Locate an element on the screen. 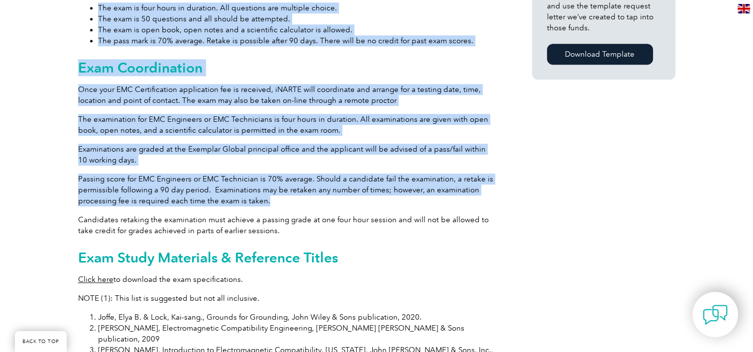  a: BACK TO TOP is located at coordinates (41, 342).